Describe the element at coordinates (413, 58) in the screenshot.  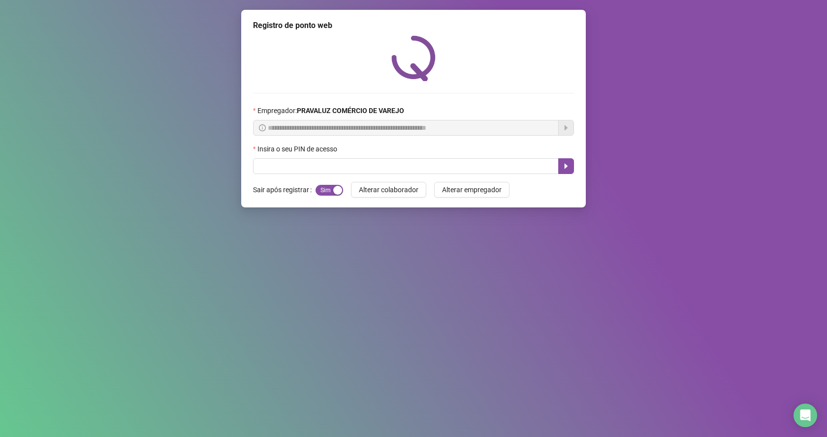
I see `img: QRPoint` at that location.